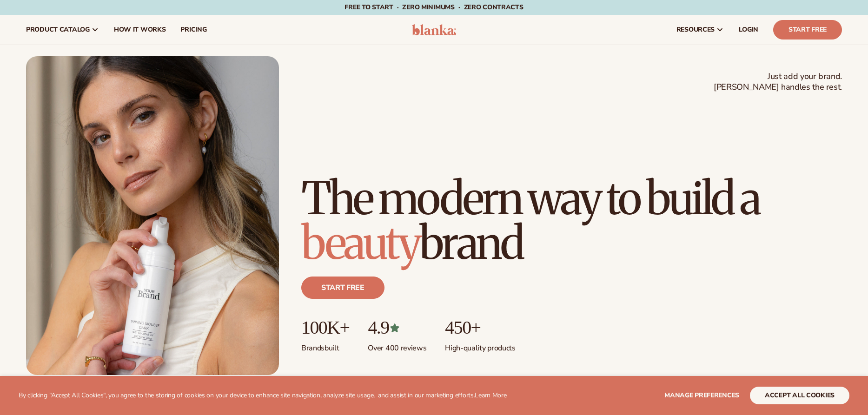 The height and width of the screenshot is (415, 868). Describe the element at coordinates (58, 30) in the screenshot. I see `span: product catalog` at that location.